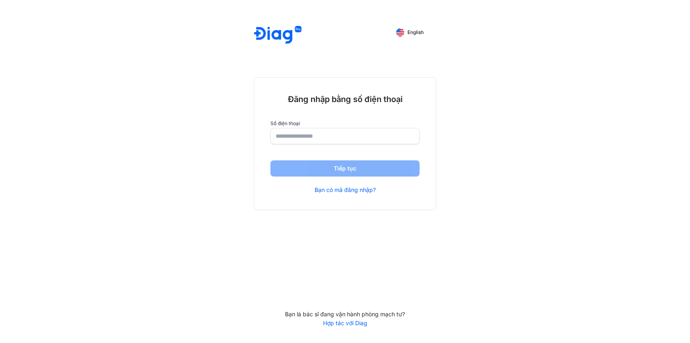 The height and width of the screenshot is (343, 690). I want to click on span: English, so click(415, 32).